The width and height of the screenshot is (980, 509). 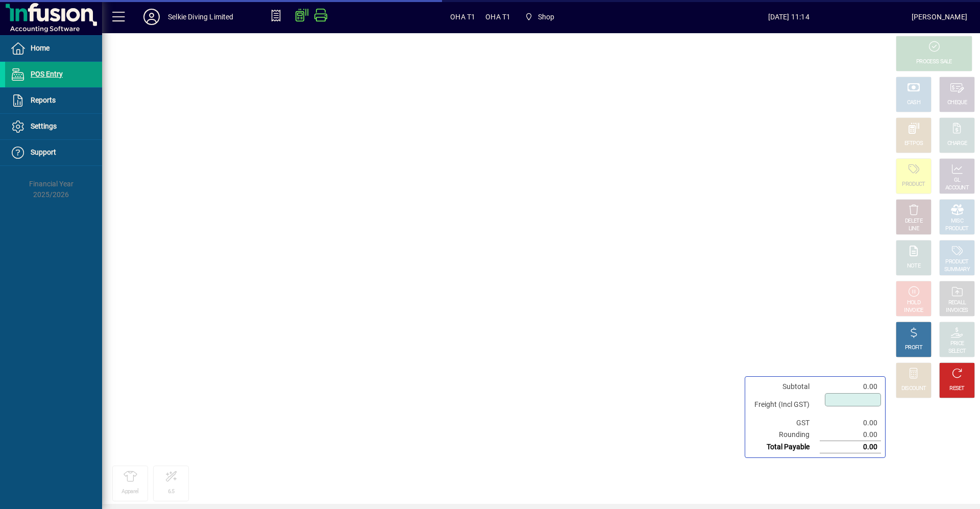 I want to click on span: Support, so click(x=43, y=152).